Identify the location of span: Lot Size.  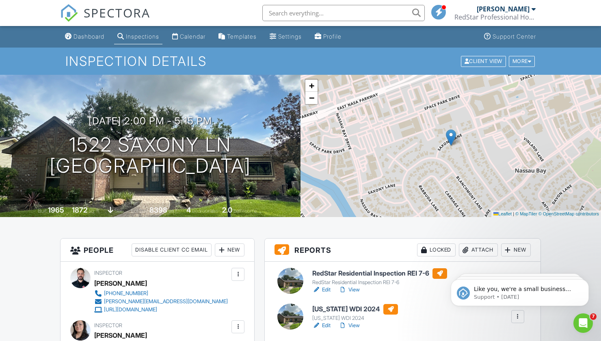
(140, 210).